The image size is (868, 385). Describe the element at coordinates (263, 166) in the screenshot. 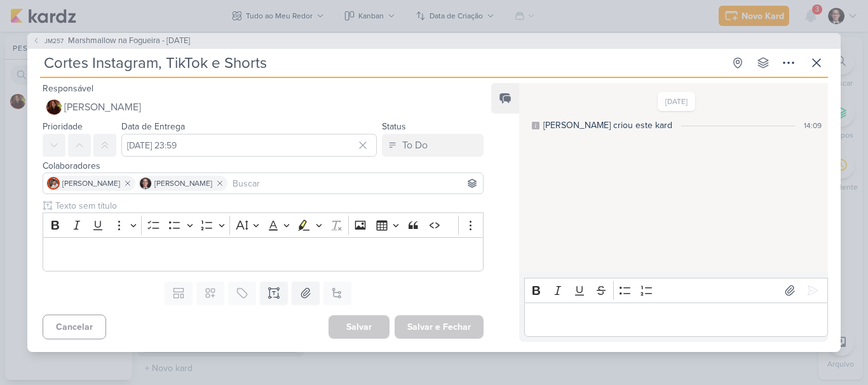

I see `div: Colaboradores` at that location.